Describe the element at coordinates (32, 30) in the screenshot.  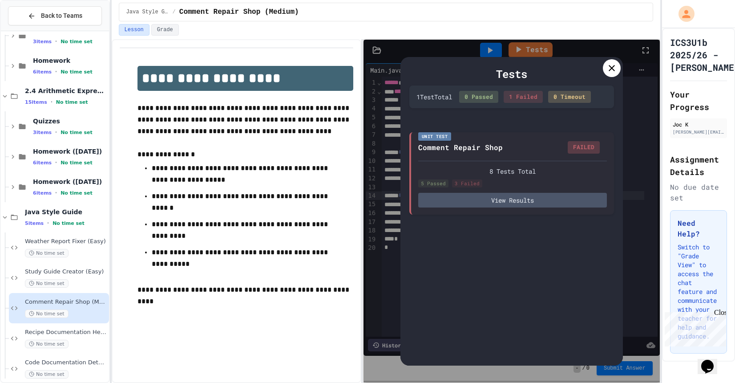
I see `div: Chat with us now!Close` at that location.